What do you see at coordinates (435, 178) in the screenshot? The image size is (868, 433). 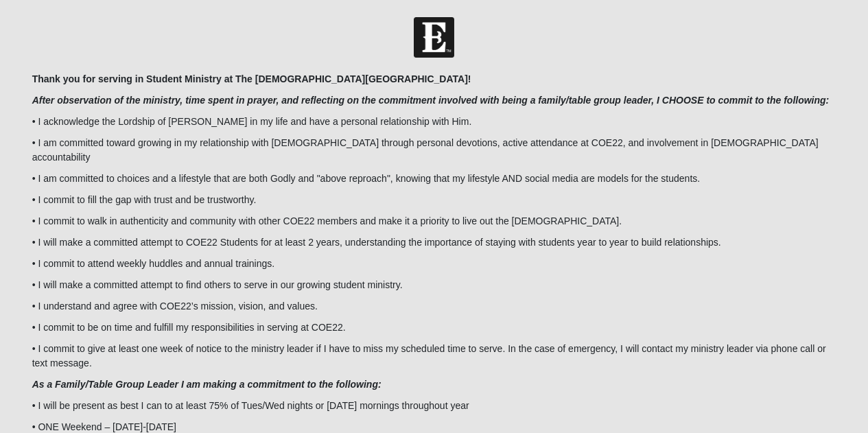 I see `p: • I am committed to choices and a lifestyle that are both Godly and "above reproach", knowing tha...` at bounding box center [435, 178].